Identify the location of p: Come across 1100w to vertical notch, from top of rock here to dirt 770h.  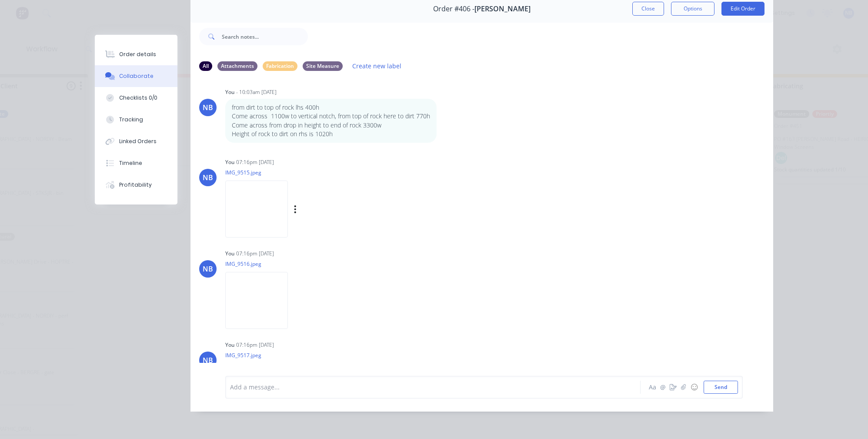
(331, 117).